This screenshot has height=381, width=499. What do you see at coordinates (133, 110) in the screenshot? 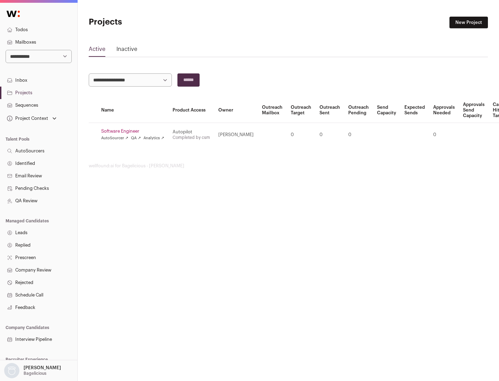
I see `th: Name` at bounding box center [133, 110].